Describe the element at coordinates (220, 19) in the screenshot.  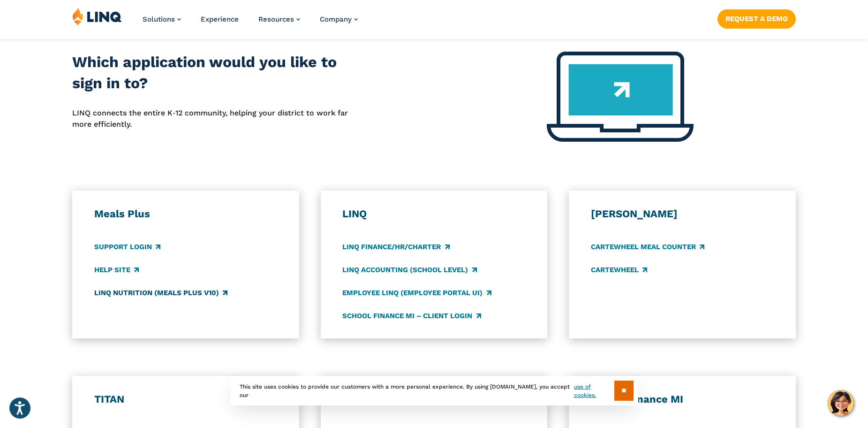
I see `a: Experience` at that location.